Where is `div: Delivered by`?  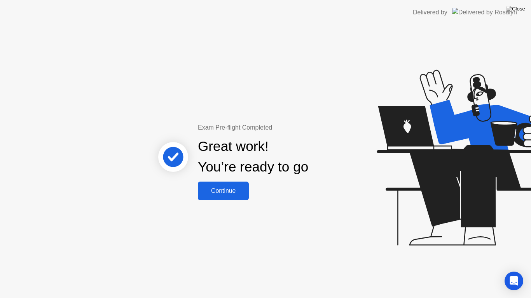
div: Delivered by is located at coordinates (430, 12).